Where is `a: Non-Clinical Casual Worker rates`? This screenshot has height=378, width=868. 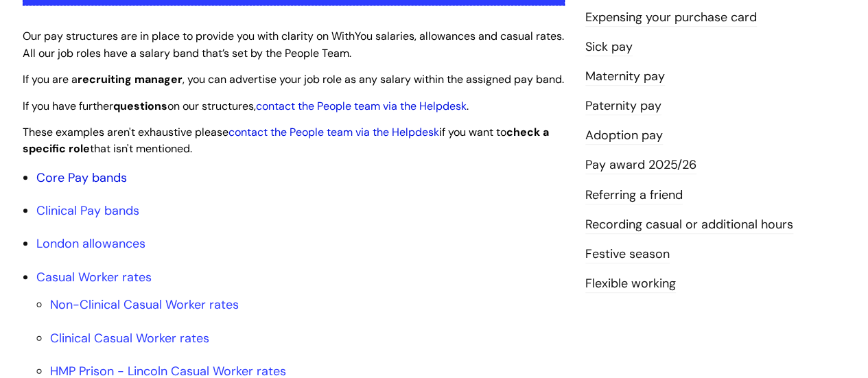
a: Non-Clinical Casual Worker rates is located at coordinates (145, 305).